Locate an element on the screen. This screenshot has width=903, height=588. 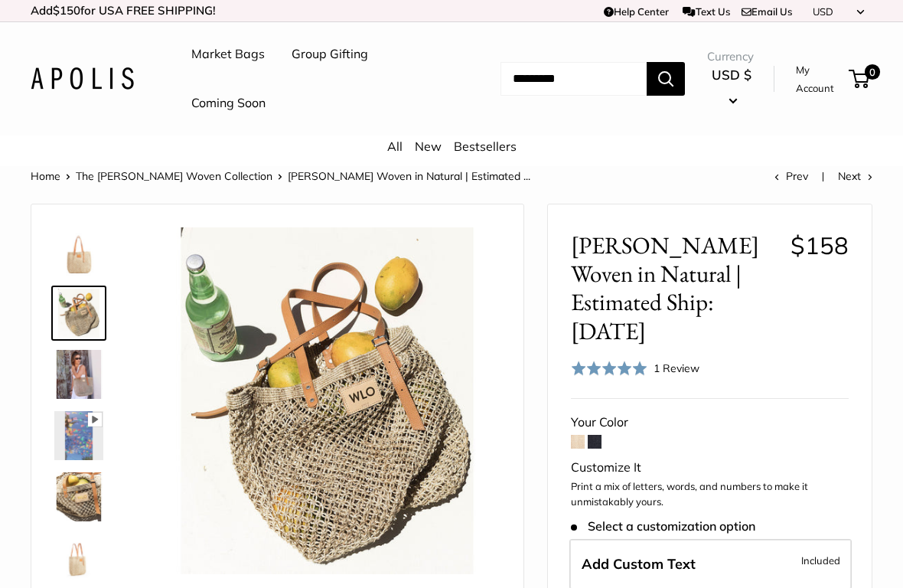
span: 1 Review is located at coordinates (676, 368).